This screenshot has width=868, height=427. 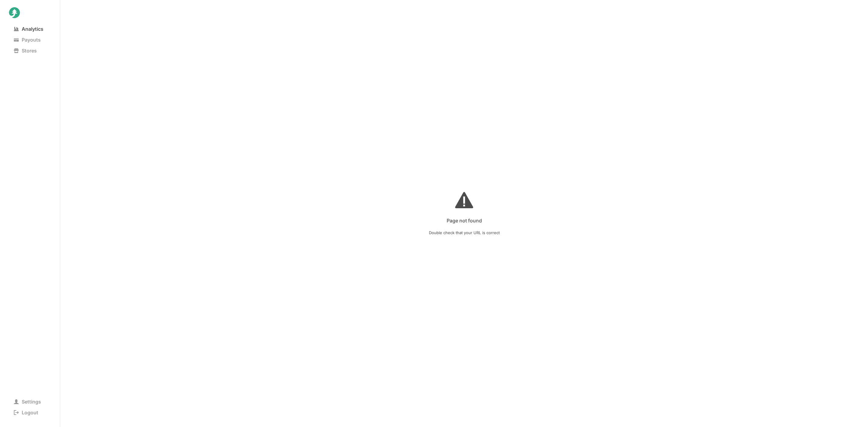 What do you see at coordinates (464, 233) in the screenshot?
I see `span: Double check that your URL is correct` at bounding box center [464, 233].